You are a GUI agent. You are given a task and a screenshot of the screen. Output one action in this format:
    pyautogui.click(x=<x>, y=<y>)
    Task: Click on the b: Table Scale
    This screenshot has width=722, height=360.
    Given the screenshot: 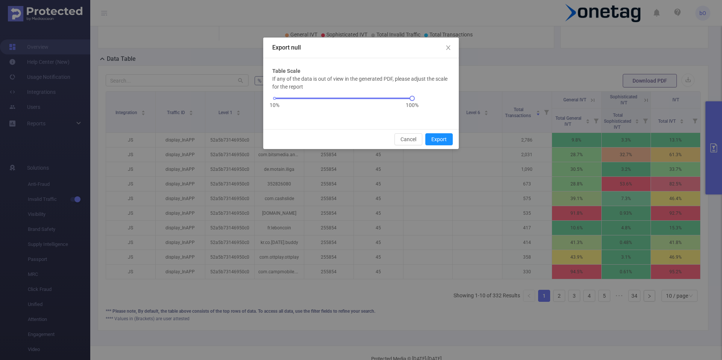 What is the action you would take?
    pyautogui.click(x=286, y=71)
    